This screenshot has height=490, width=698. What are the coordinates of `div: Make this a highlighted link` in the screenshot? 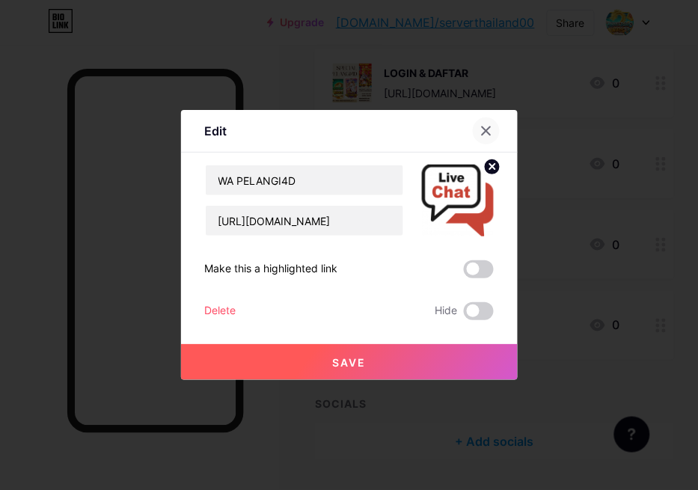 It's located at (272, 269).